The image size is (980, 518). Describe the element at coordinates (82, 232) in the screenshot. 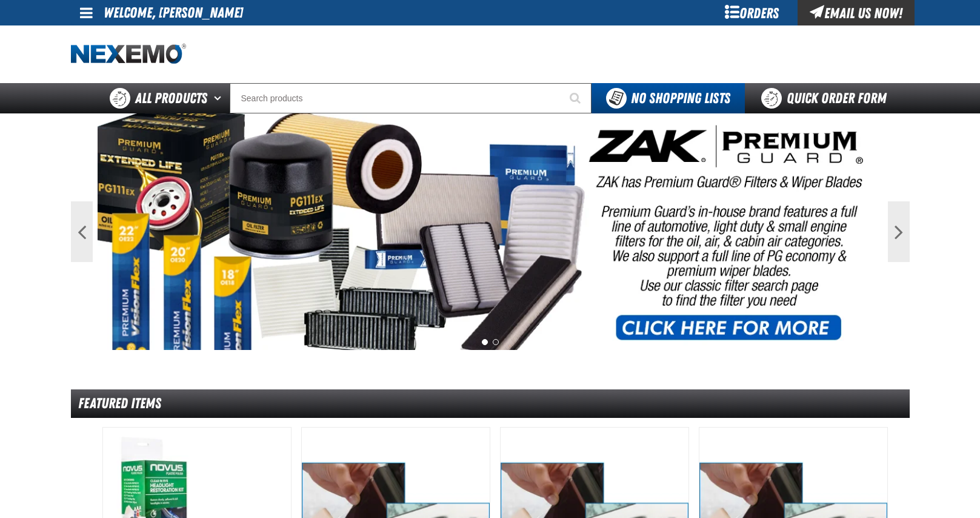

I see `button: Previous` at that location.